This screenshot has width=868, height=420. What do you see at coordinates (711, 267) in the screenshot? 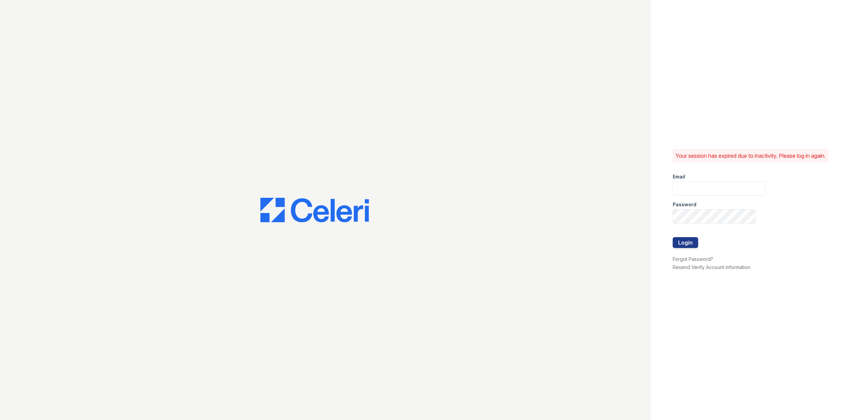
I see `a: Resend Verify Account Information` at bounding box center [711, 267].